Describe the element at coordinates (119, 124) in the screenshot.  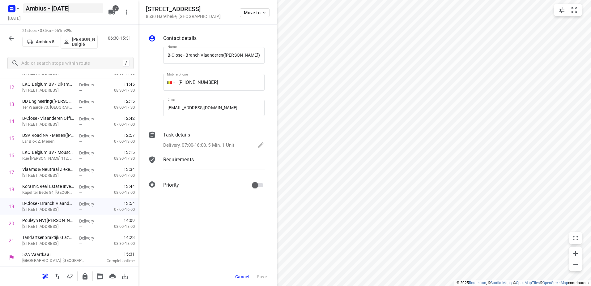
I see `p: 07:00-17:00` at that location.